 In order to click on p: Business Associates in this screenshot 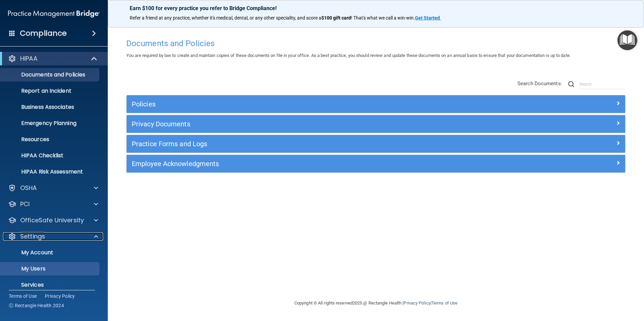, I will do `click(50, 107)`.